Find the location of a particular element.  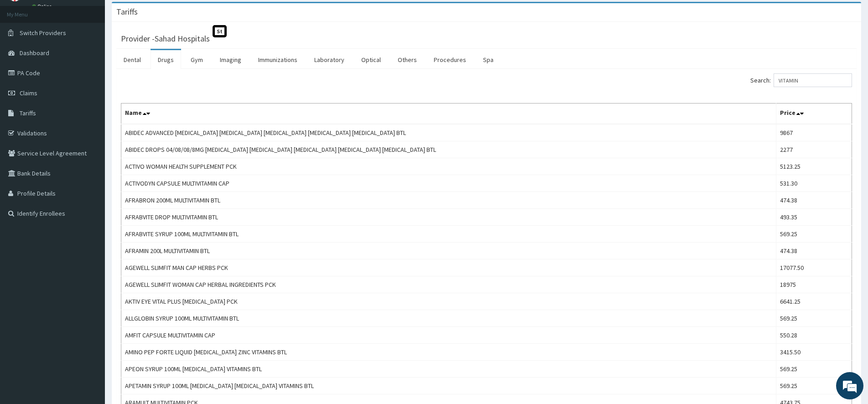

h3: Provider - Sahad Hospitals is located at coordinates (165, 39).